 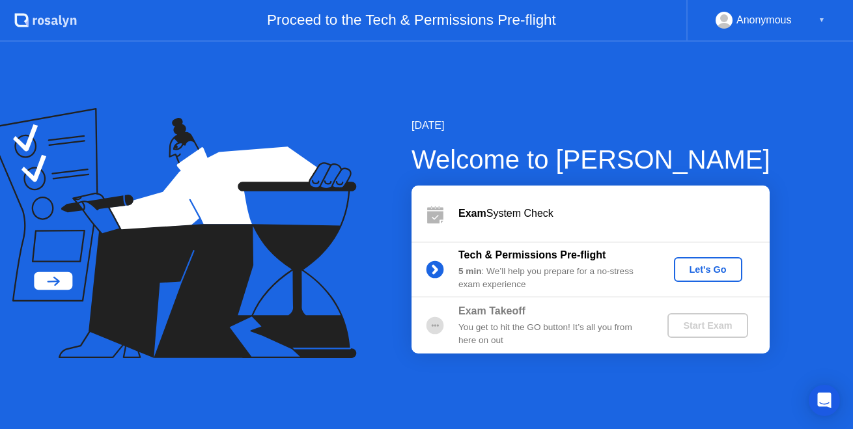 What do you see at coordinates (707, 326) in the screenshot?
I see `button: Start Exam` at bounding box center [707, 326].